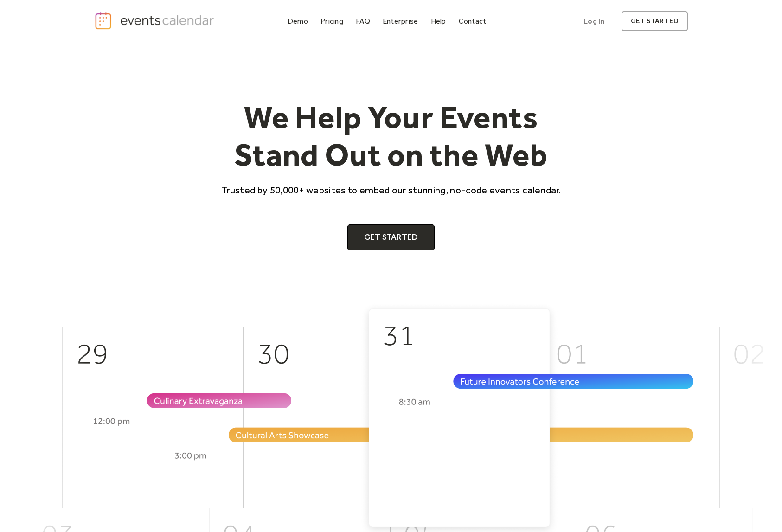  What do you see at coordinates (298, 21) in the screenshot?
I see `a: Demo` at bounding box center [298, 21].